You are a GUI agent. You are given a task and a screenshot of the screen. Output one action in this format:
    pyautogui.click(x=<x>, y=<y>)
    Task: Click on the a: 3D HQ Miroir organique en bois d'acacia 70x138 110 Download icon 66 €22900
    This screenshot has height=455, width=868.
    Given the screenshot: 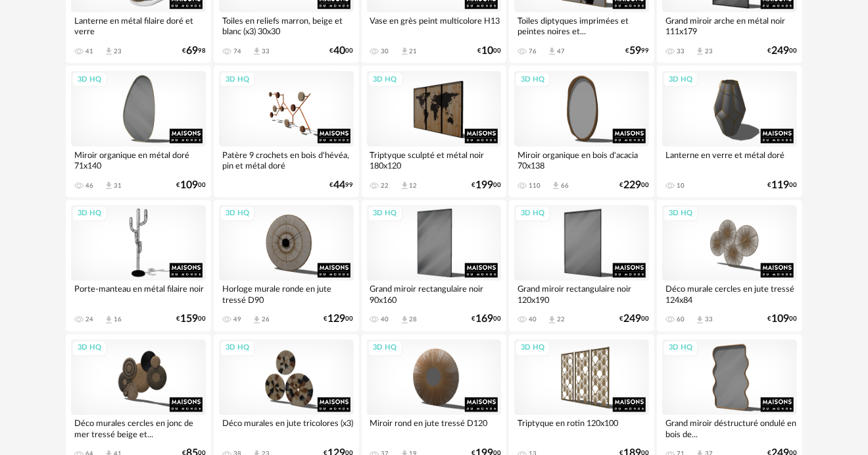 What is the action you would take?
    pyautogui.click(x=582, y=132)
    